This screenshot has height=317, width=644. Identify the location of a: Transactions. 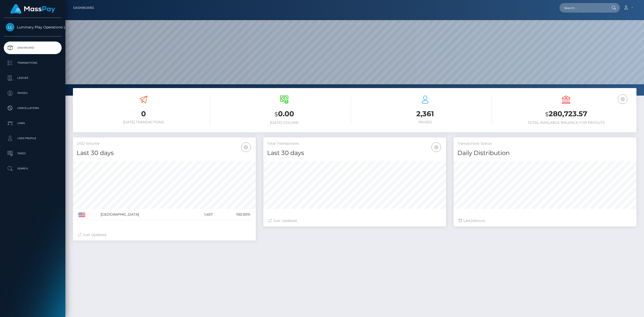
(33, 63).